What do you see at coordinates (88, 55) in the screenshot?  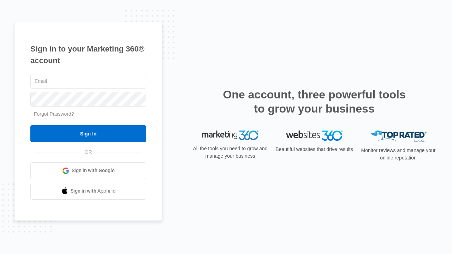 I see `h1: Sign in to your Marketing 360® account` at bounding box center [88, 55].